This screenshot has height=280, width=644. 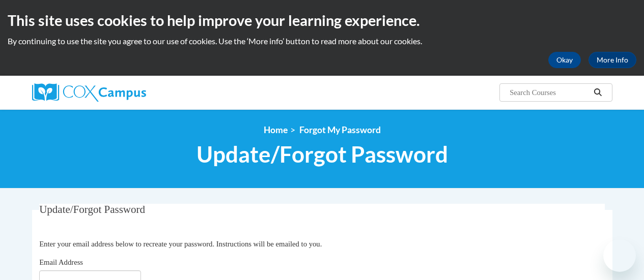 What do you see at coordinates (613, 60) in the screenshot?
I see `a: More Info` at bounding box center [613, 60].